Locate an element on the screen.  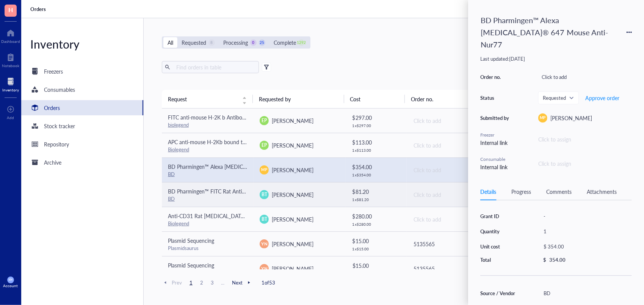
div: Dashboard is located at coordinates (11, 41).